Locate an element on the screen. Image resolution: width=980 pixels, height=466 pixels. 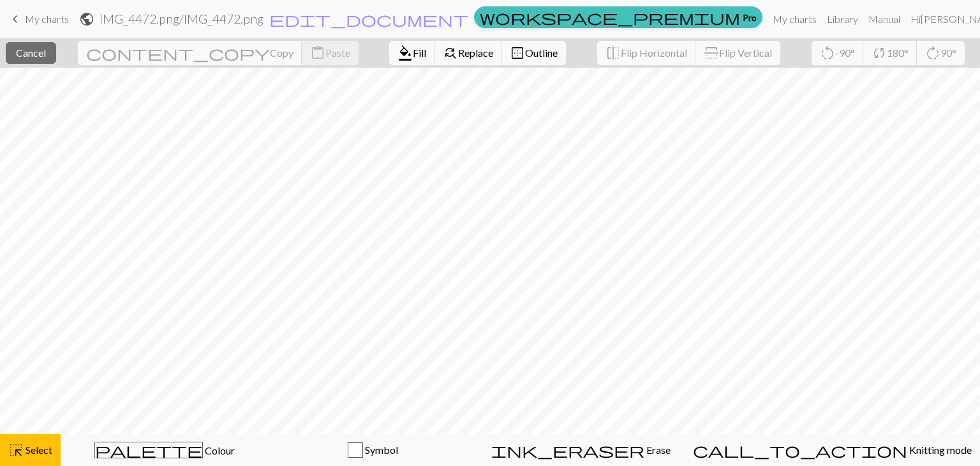
button: Erase is located at coordinates (580, 449).